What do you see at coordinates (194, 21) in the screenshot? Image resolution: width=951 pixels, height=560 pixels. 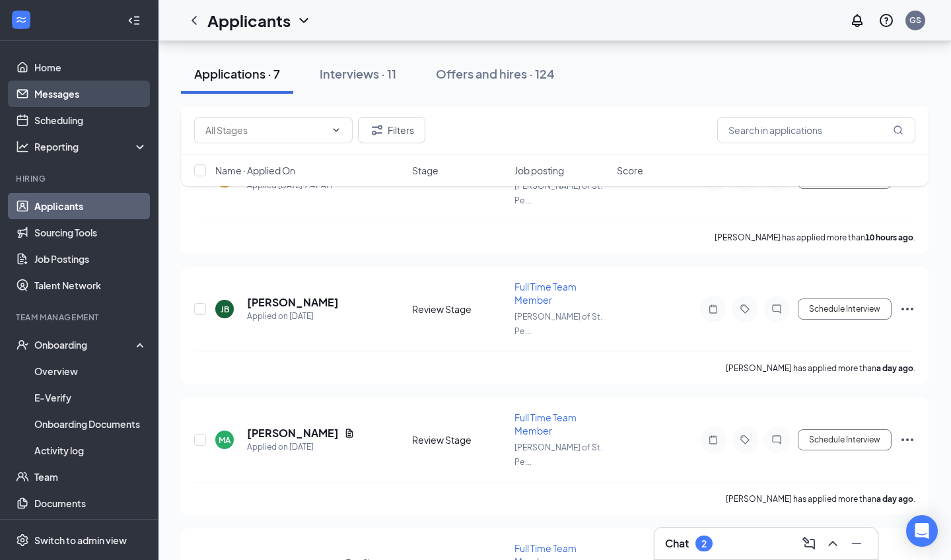 I see `svg: ChevronLeft` at bounding box center [194, 21].